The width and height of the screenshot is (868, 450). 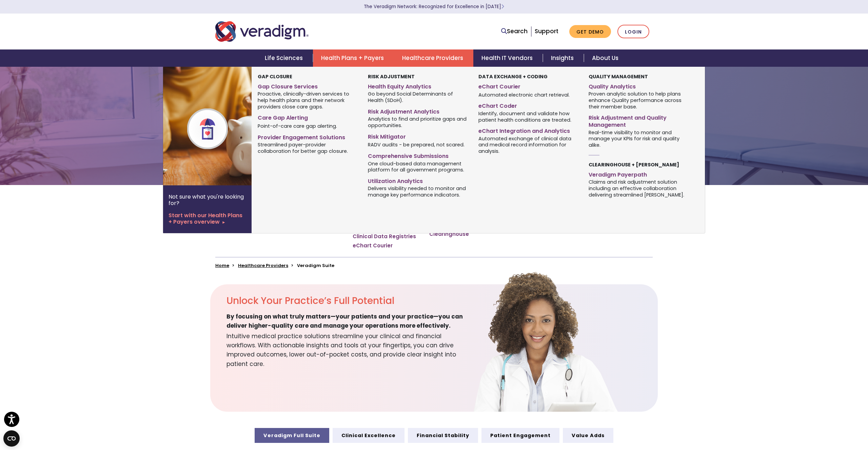 What do you see at coordinates (353, 58) in the screenshot?
I see `a: Health Plans + Payers` at bounding box center [353, 58].